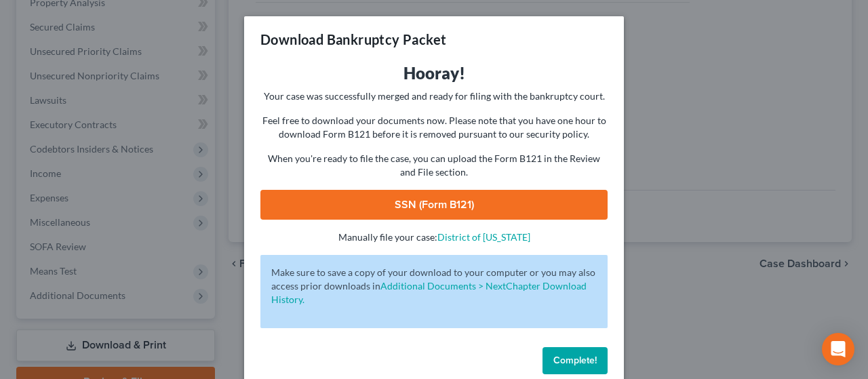 Image resolution: width=868 pixels, height=379 pixels. I want to click on p: Feel free to download your documents now. Please note that you have one hour to download Form B12..., so click(434, 127).